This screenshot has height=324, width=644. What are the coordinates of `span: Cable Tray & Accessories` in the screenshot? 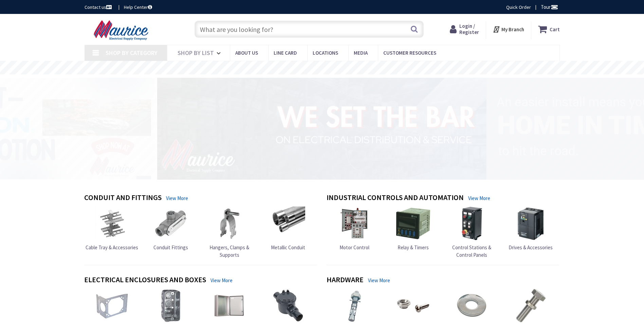 It's located at (112, 247).